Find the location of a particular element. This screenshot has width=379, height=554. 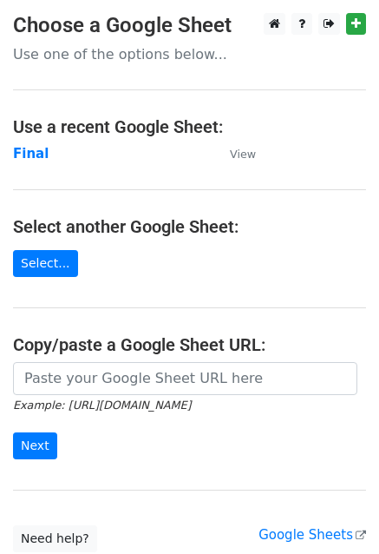

p: Use one of the options below... is located at coordinates (189, 54).